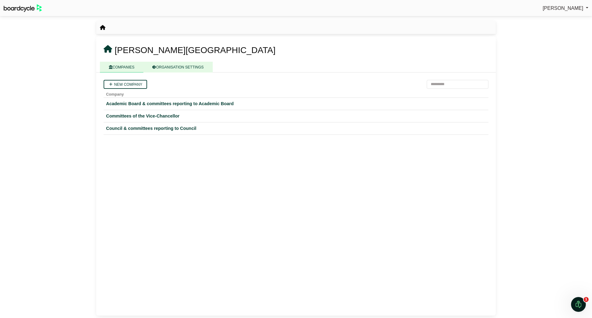  I want to click on div: Council & committees reporting to Council, so click(296, 128).